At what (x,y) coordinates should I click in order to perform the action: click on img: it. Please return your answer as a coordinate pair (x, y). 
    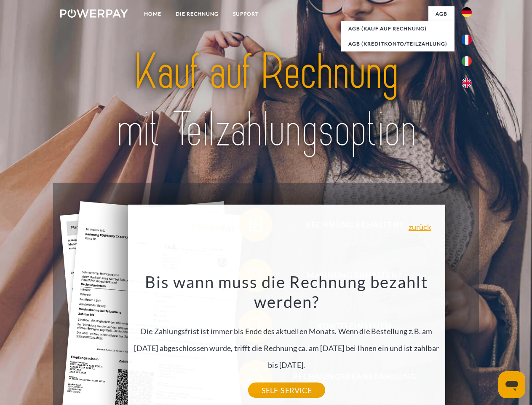
    Looking at the image, I should click on (467, 61).